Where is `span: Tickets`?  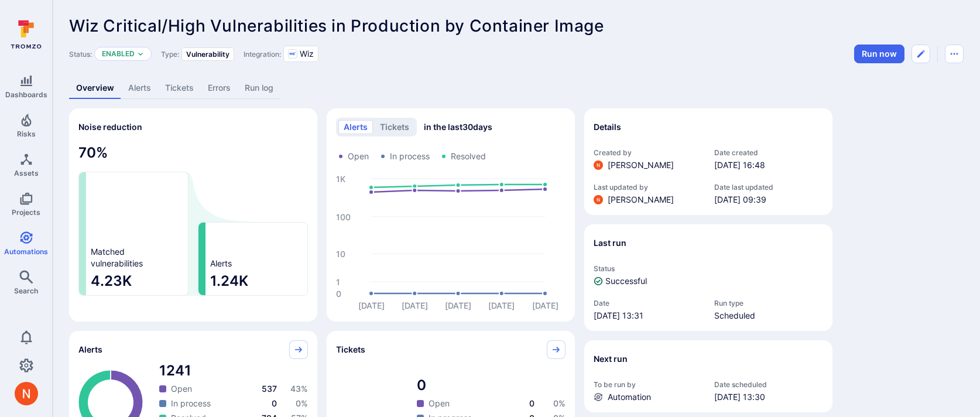 span: Tickets is located at coordinates (351, 350).